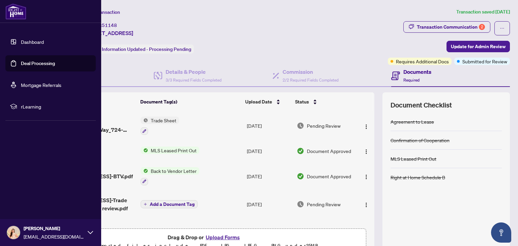  Describe the element at coordinates (311, 80) in the screenshot. I see `span: 2/2 Required Fields Completed` at that location.